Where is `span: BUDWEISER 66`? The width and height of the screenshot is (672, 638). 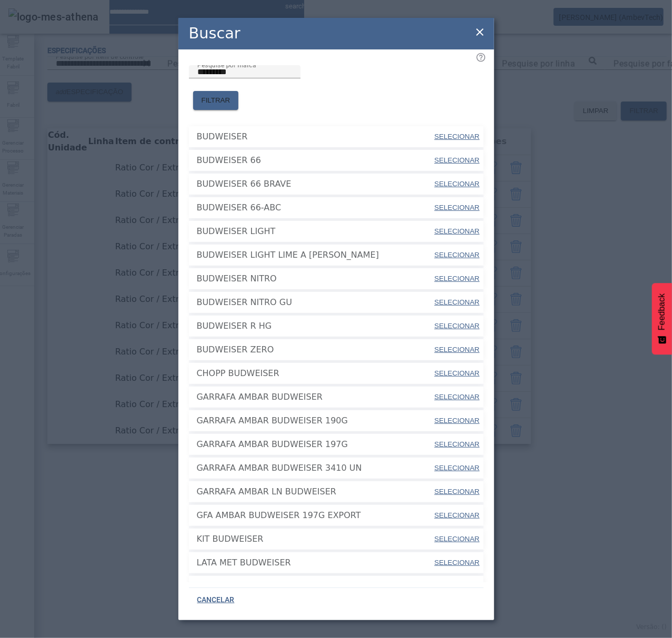 span: BUDWEISER 66 is located at coordinates (315, 161).